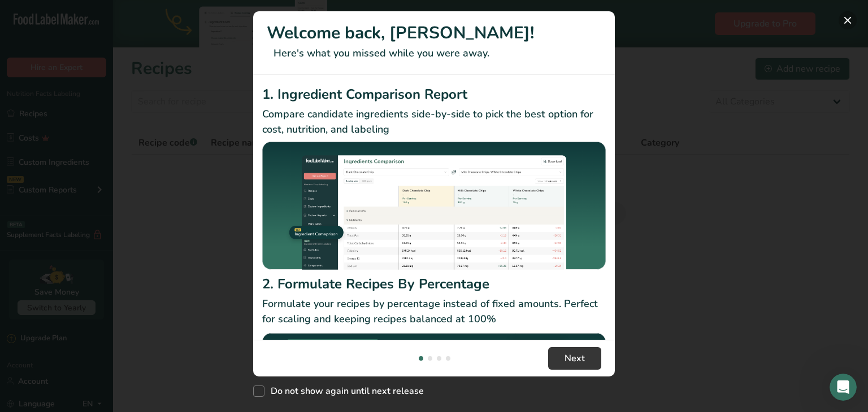 The height and width of the screenshot is (412, 868). Describe the element at coordinates (345, 391) in the screenshot. I see `span: Do not show again until next release` at that location.